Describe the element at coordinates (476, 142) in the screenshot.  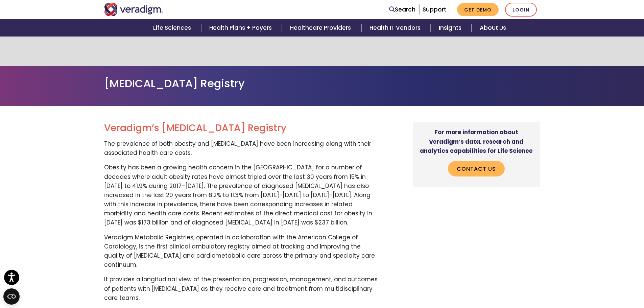
I see `strong: For more information about Veradigm’s data, research and analytics capabilities for Life Science` at that location.